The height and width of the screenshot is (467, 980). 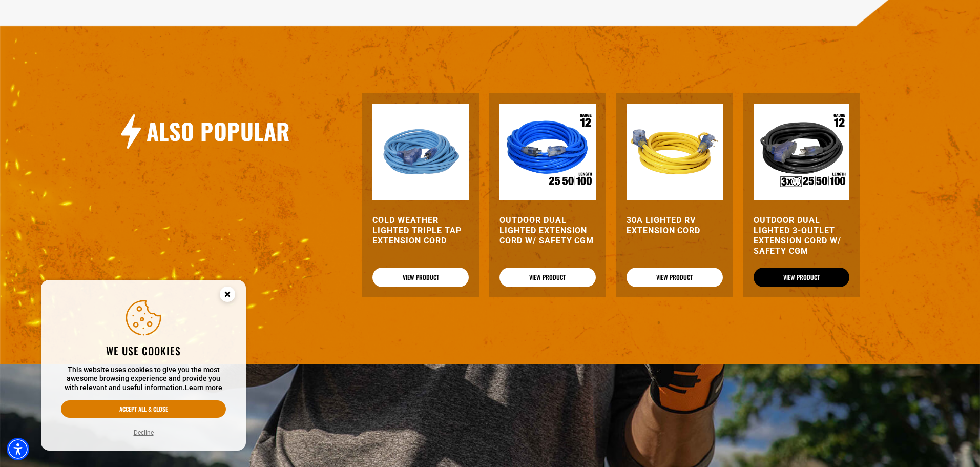 I want to click on h3: Cold Weather Lighted Triple Tap Extension Cord, so click(x=420, y=231).